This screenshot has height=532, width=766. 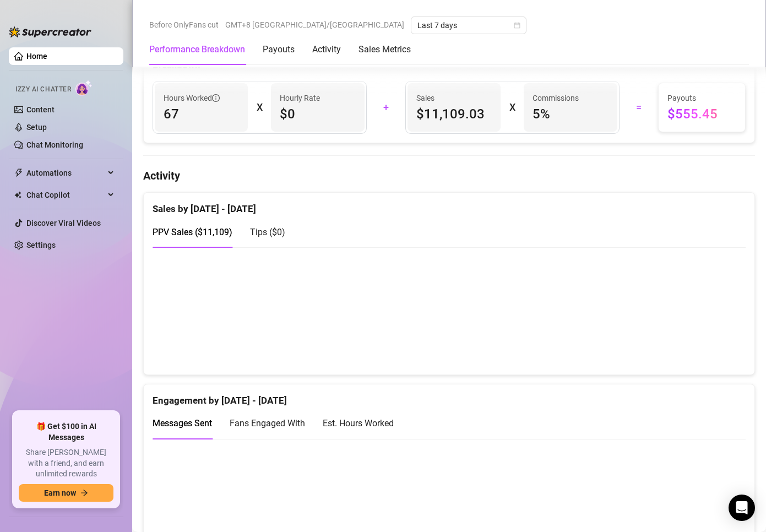 I want to click on span: Messages Sent, so click(x=183, y=423).